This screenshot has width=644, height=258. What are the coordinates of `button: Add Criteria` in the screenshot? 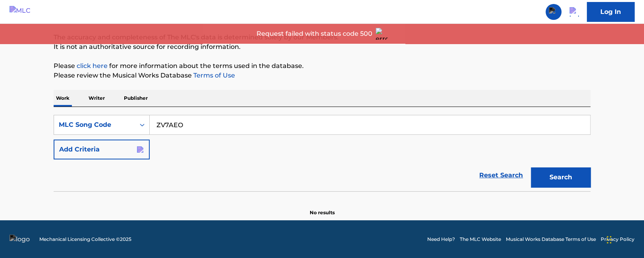 It's located at (101, 149).